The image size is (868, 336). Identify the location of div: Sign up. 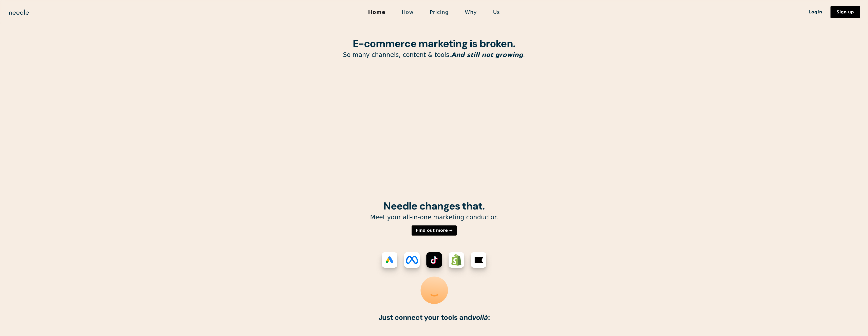
(845, 12).